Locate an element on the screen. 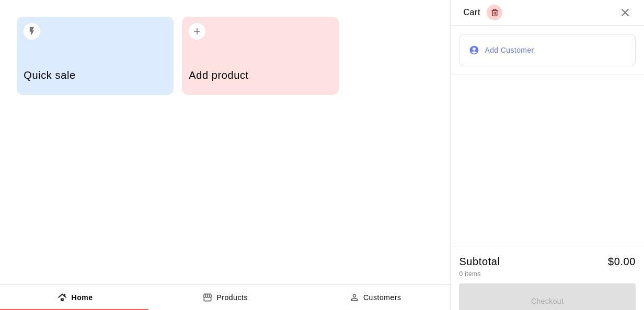  button: Quick sale is located at coordinates (95, 56).